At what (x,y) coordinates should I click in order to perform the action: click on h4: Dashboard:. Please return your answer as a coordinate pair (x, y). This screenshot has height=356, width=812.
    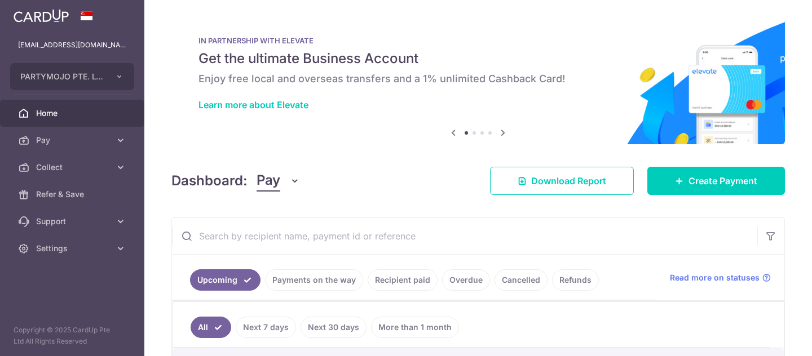
    Looking at the image, I should click on (209, 181).